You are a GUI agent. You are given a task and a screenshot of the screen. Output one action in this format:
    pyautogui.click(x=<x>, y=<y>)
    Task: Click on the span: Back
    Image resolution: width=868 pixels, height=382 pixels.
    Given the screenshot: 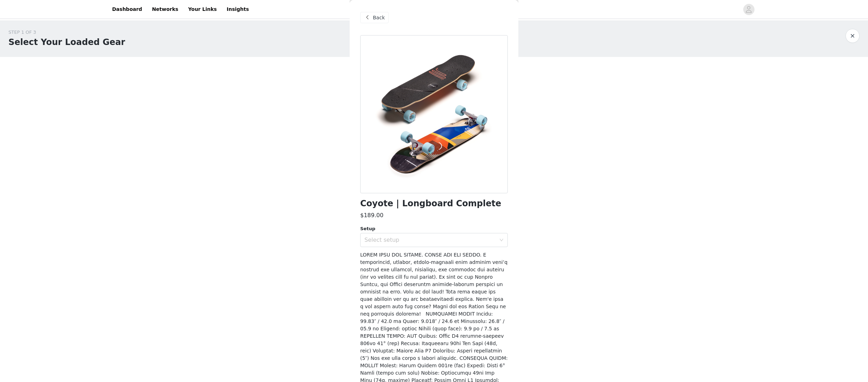 What is the action you would take?
    pyautogui.click(x=379, y=17)
    